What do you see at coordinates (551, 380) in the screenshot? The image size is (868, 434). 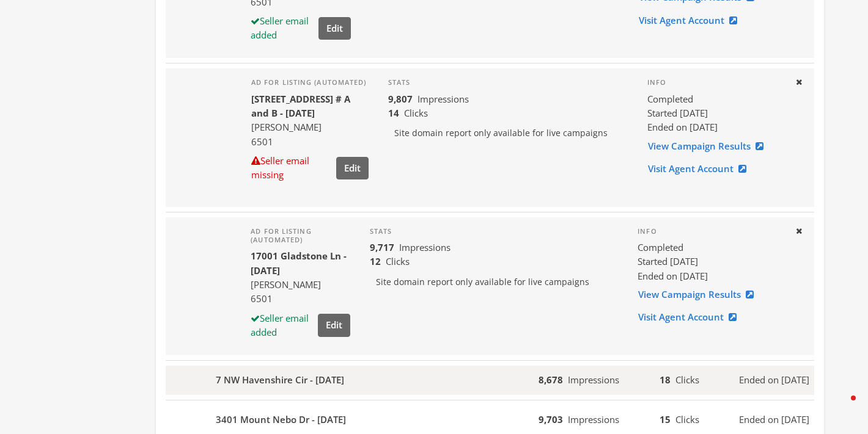 I see `b: 8,678` at bounding box center [551, 380].